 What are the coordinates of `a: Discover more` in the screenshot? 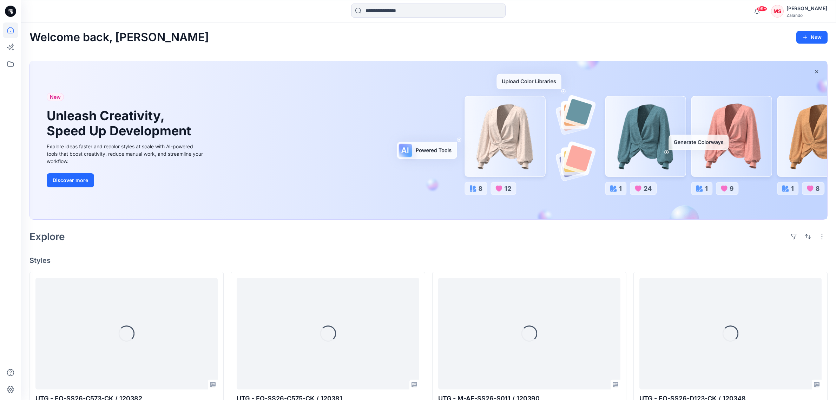 It's located at (126, 180).